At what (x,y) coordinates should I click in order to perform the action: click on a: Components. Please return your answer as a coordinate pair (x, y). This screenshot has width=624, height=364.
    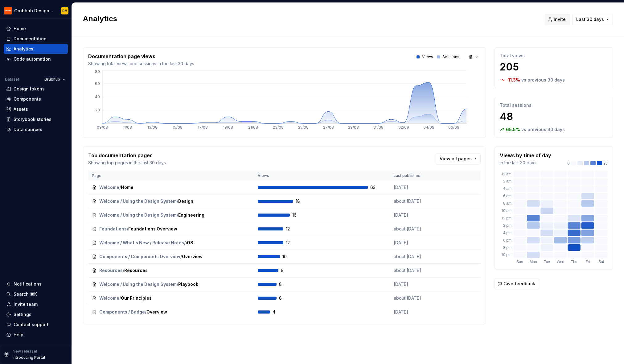
    Looking at the image, I should click on (36, 99).